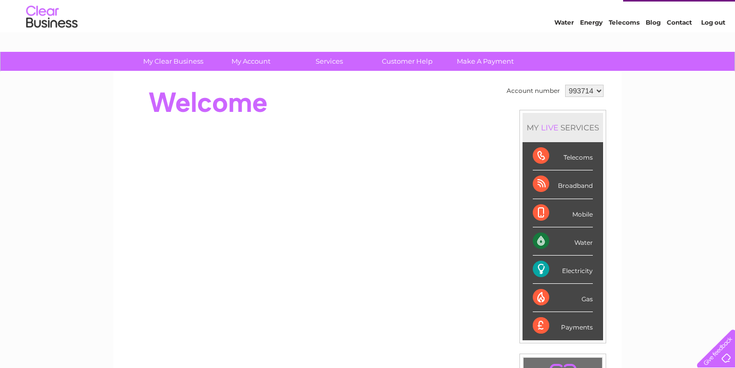 The image size is (735, 368). Describe the element at coordinates (533, 91) in the screenshot. I see `td: Account number` at that location.